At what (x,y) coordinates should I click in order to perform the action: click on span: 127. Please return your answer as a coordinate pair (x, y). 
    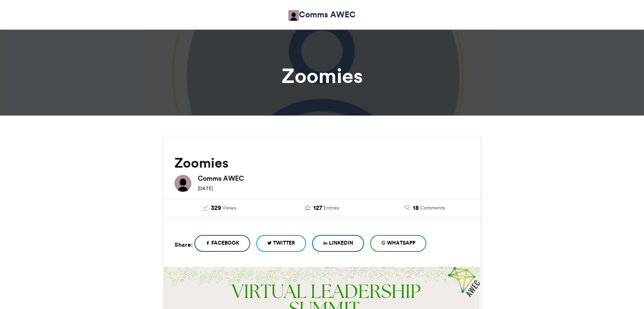
    Looking at the image, I should click on (318, 208).